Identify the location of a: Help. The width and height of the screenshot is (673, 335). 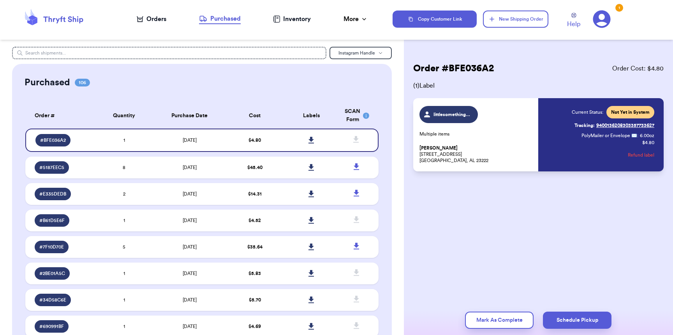
(574, 21).